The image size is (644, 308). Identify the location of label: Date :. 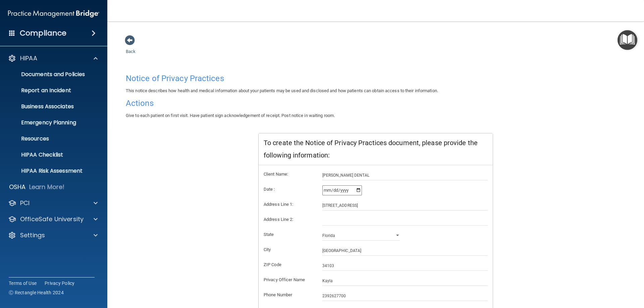
(287, 189).